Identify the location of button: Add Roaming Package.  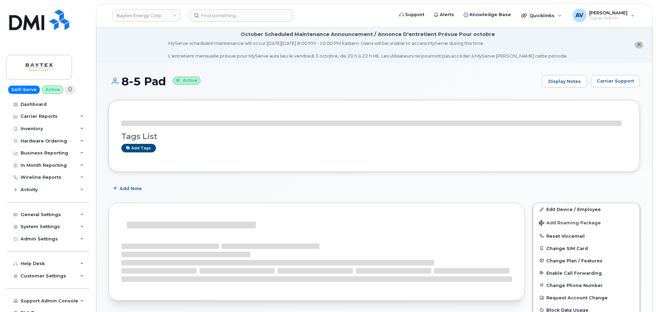
(587, 223).